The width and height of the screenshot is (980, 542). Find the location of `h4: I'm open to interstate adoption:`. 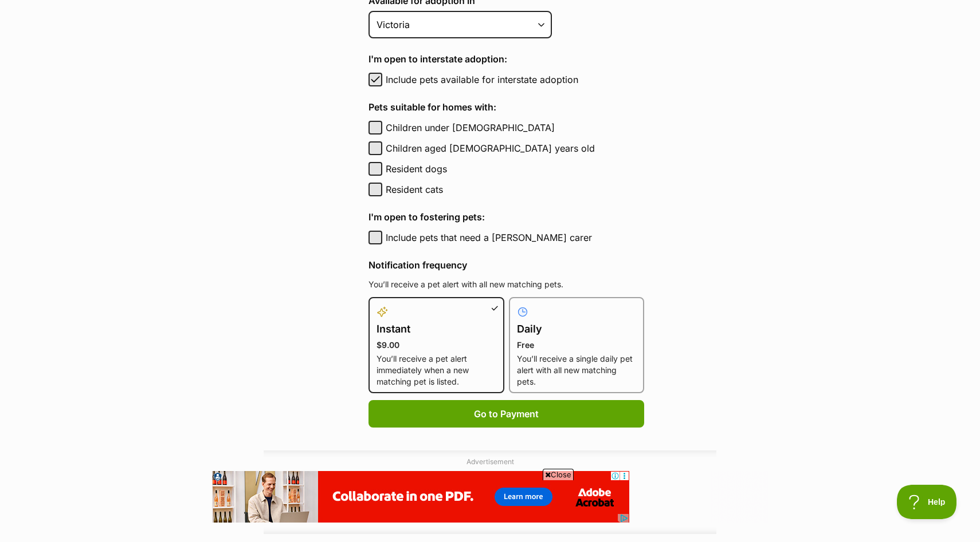

h4: I'm open to interstate adoption: is located at coordinates (506, 59).